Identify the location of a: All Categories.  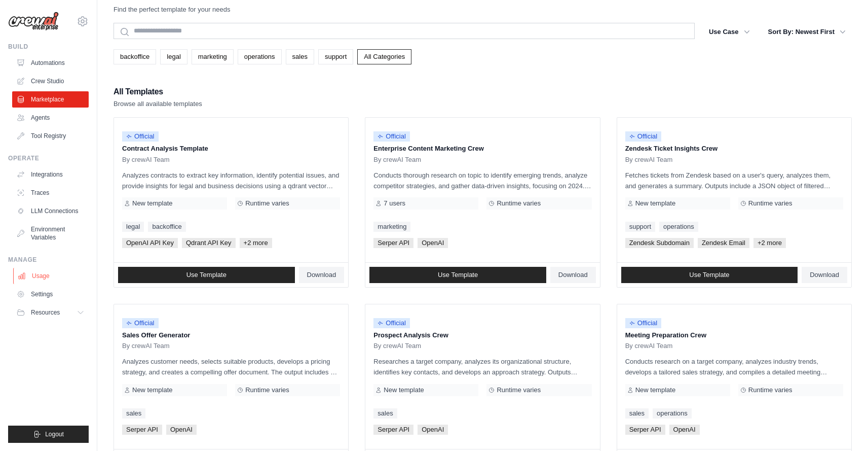
(384, 57).